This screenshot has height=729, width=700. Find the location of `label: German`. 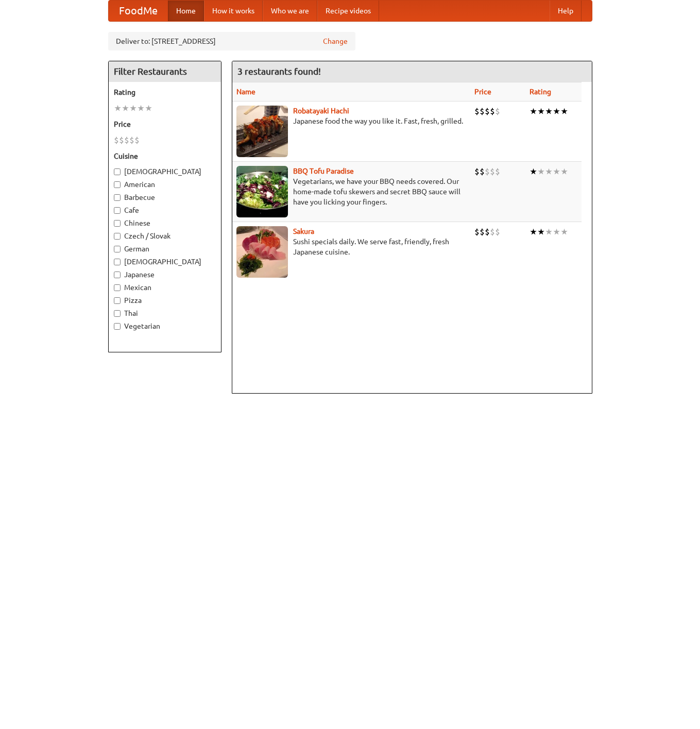

label: German is located at coordinates (165, 249).